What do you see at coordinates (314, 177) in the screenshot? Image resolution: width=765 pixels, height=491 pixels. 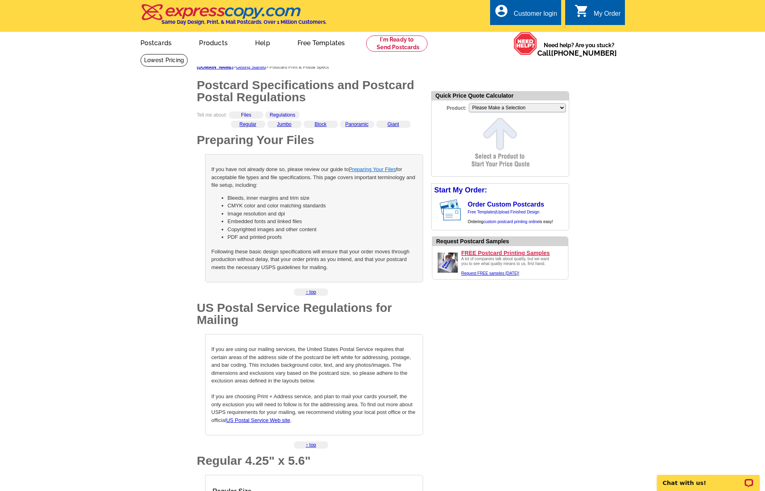 I see `p: If you have not already done so, please review our guide to for acceptable file types and file sp...` at bounding box center [314, 177].